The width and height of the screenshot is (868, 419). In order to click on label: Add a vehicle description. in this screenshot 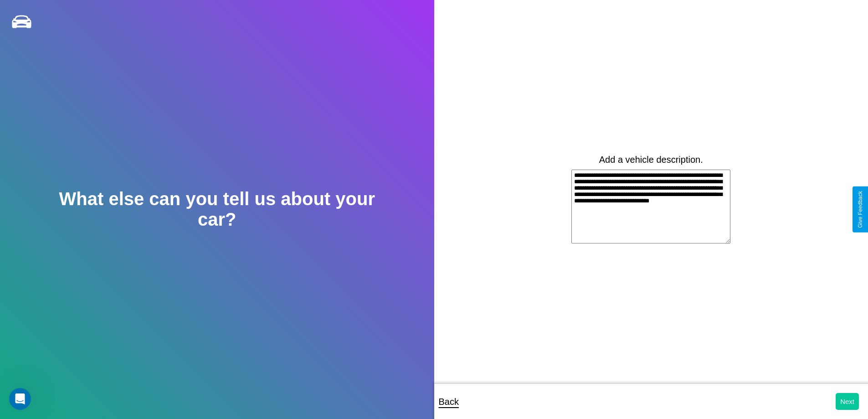, I will do `click(651, 160)`.